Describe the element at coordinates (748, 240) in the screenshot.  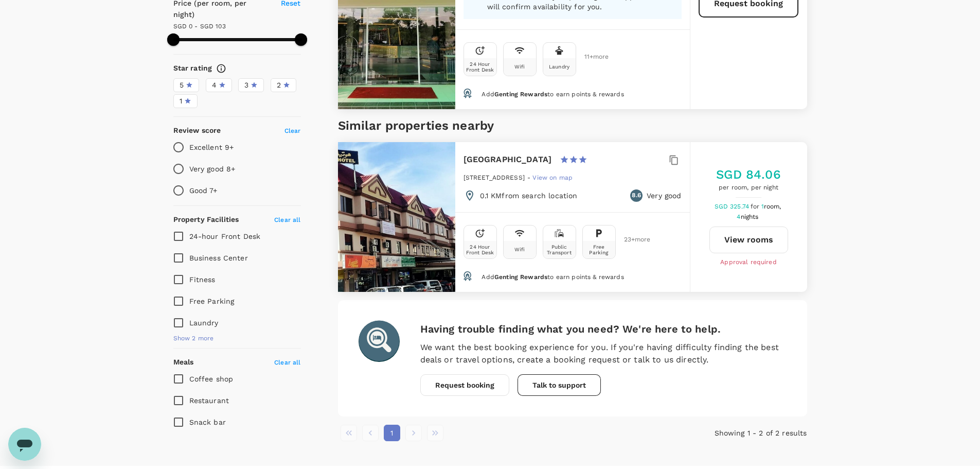
I see `a: View rooms` at that location.